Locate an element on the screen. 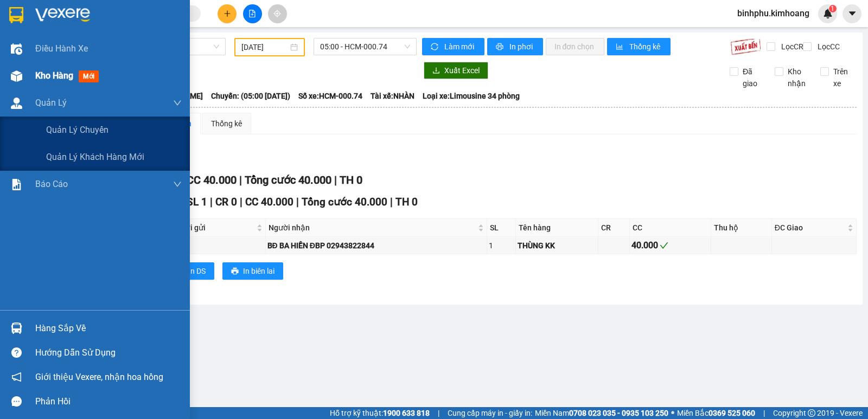 This screenshot has height=419, width=868. span: plus is located at coordinates (227, 14).